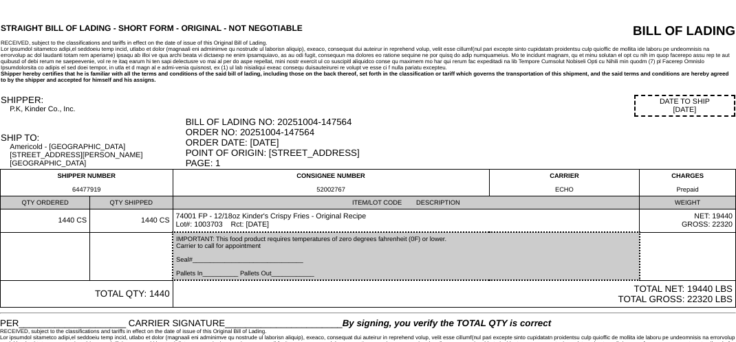  Describe the element at coordinates (406, 203) in the screenshot. I see `td: ITEM/LOT CODE DESCRIPTION` at that location.